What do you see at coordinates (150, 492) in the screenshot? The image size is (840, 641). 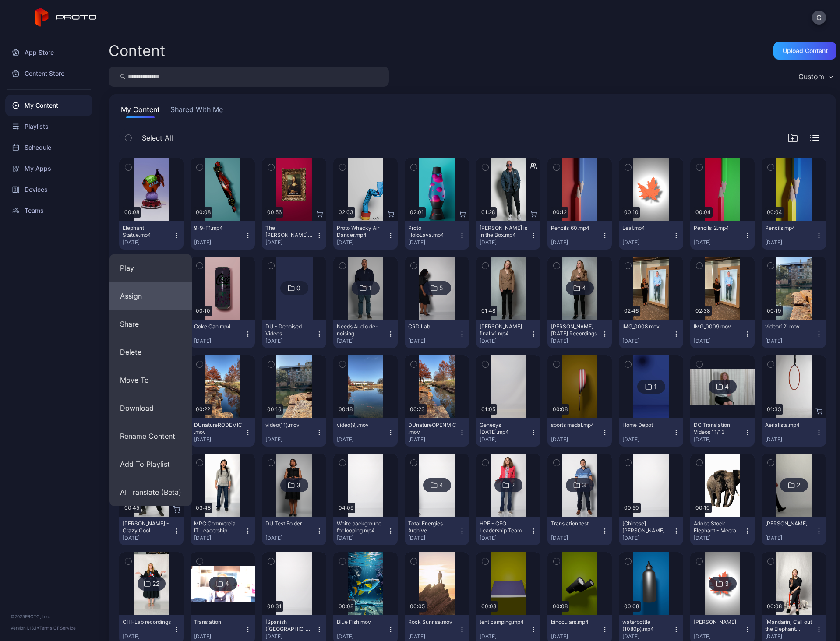 I see `button: AI Translate (Beta)` at bounding box center [150, 492].